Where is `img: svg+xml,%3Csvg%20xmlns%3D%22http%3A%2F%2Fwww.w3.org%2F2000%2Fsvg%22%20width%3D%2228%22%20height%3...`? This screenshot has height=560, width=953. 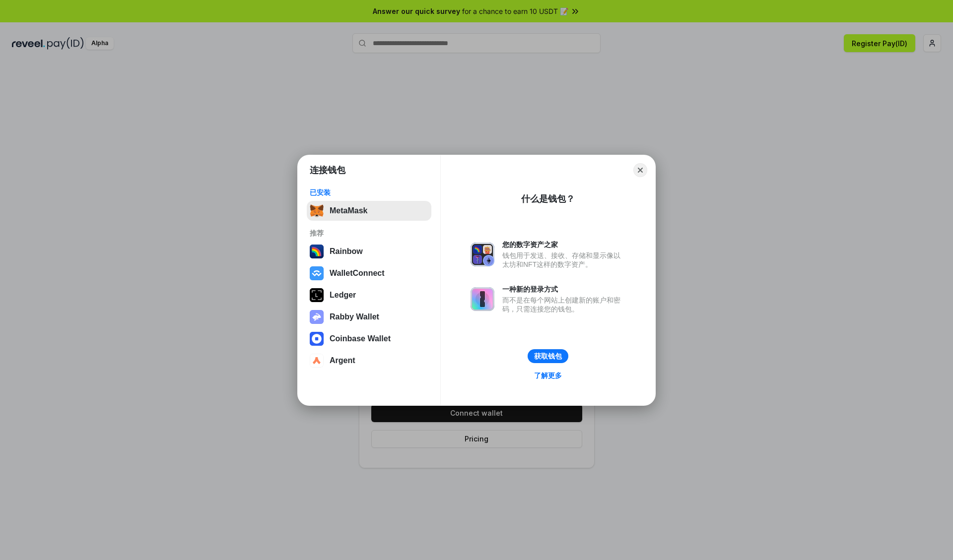 img: svg+xml,%3Csvg%20xmlns%3D%22http%3A%2F%2Fwww.w3.org%2F2000%2Fsvg%22%20width%3D%2228%22%20height%3... is located at coordinates (317, 295).